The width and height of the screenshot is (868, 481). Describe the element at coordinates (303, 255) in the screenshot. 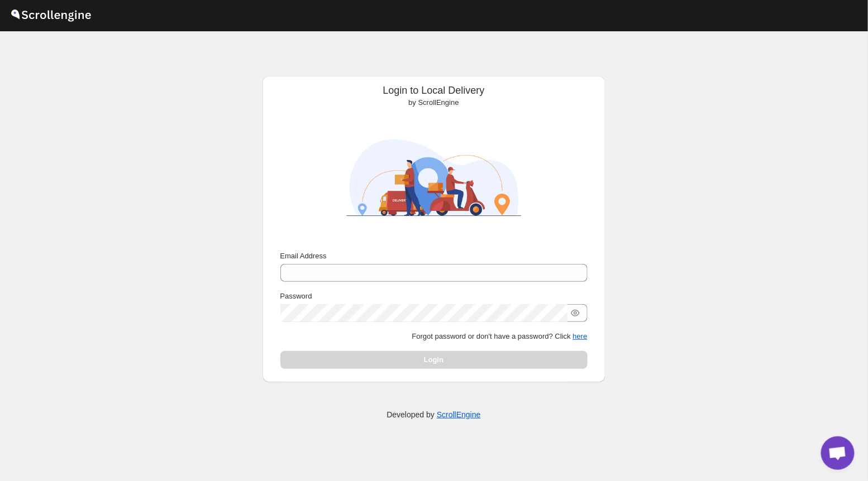

I see `span: Email Address` at that location.